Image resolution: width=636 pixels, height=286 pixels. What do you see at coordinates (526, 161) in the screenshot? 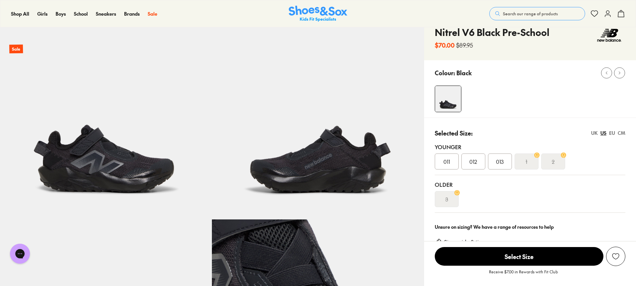
I see `s: 1` at bounding box center [526, 161].